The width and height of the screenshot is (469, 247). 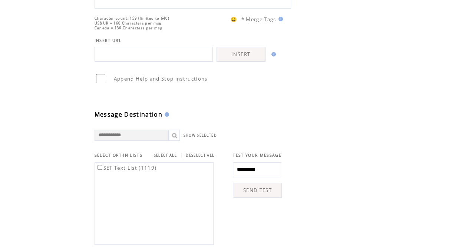 What do you see at coordinates (118, 155) in the screenshot?
I see `span: SELECT OPT-IN LISTS` at bounding box center [118, 155].